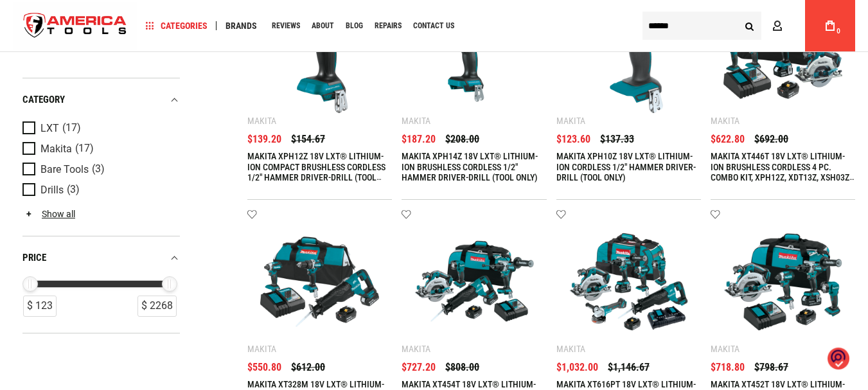 The image size is (868, 390). I want to click on span: Blog, so click(354, 26).